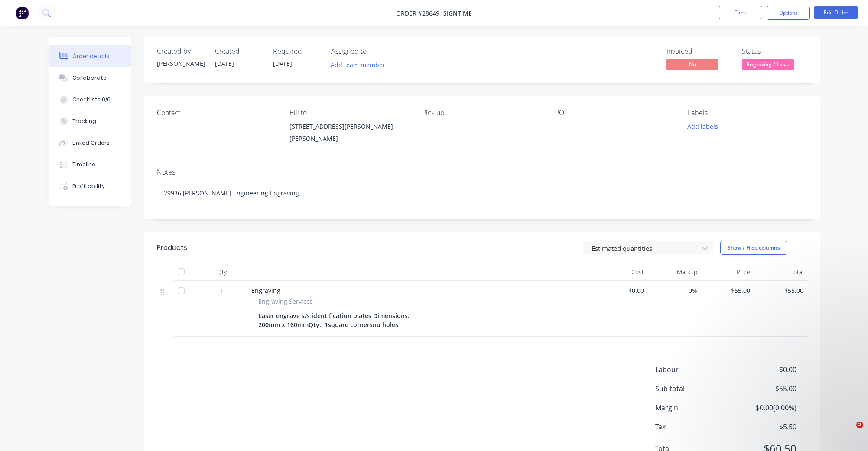 This screenshot has width=868, height=451. I want to click on span: $5.50, so click(764, 427).